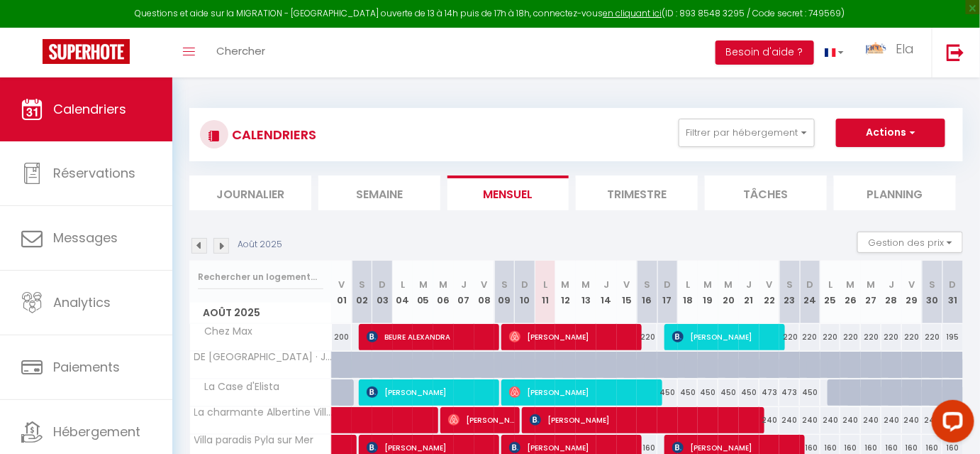 Image resolution: width=980 pixels, height=454 pixels. I want to click on h3: CALENDRIERS, so click(272, 134).